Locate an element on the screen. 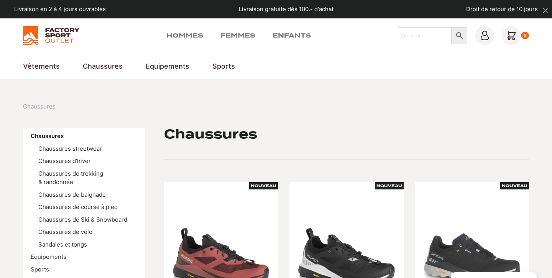 Image resolution: width=552 pixels, height=278 pixels. a: Chaussures de course à pied is located at coordinates (78, 206).